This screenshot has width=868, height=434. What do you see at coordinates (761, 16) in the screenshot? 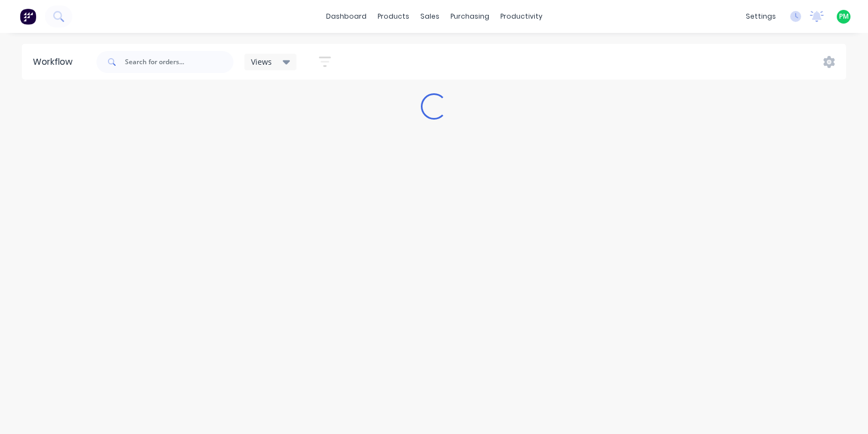
I see `div: settings` at bounding box center [761, 16].